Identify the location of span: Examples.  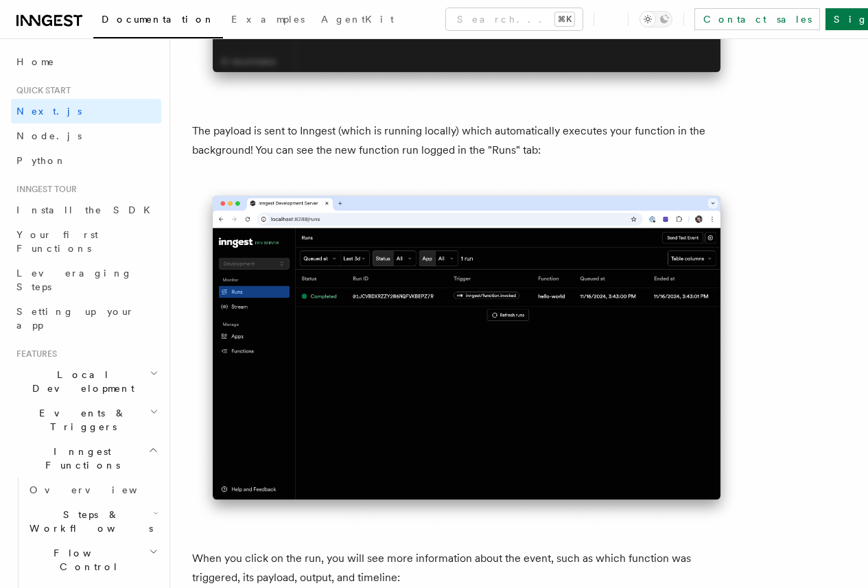
(268, 19).